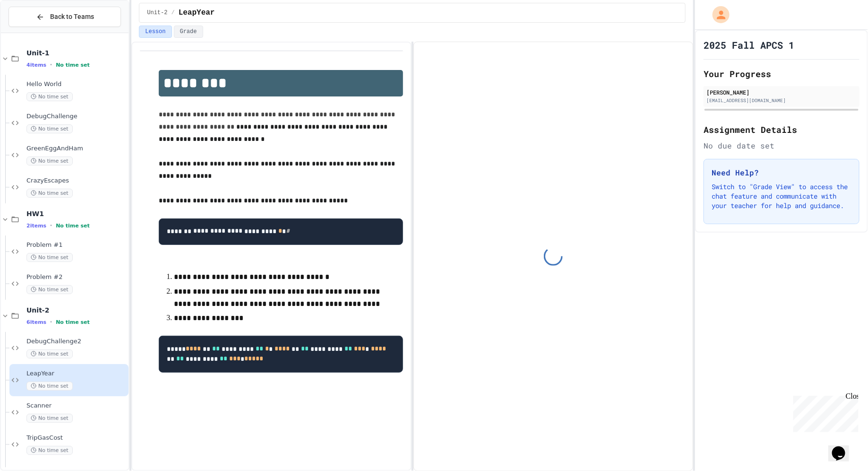 The width and height of the screenshot is (868, 471). What do you see at coordinates (72, 17) in the screenshot?
I see `span: Back to Teams` at bounding box center [72, 17].